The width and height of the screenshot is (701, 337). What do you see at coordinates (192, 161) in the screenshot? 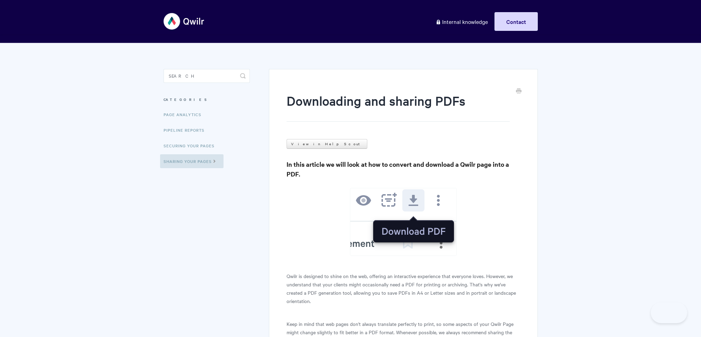
I see `a: Sharing Your Pages` at bounding box center [192, 161].